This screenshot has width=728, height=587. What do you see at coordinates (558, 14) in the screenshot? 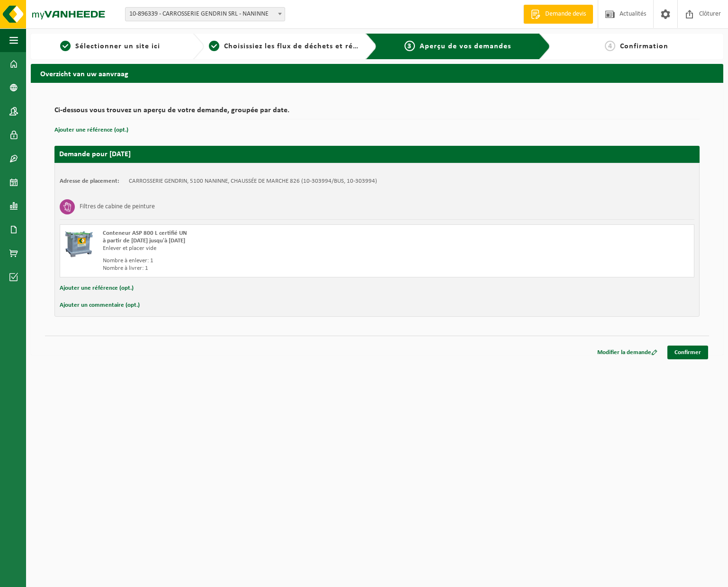
I see `a: Demande devis` at bounding box center [558, 14].